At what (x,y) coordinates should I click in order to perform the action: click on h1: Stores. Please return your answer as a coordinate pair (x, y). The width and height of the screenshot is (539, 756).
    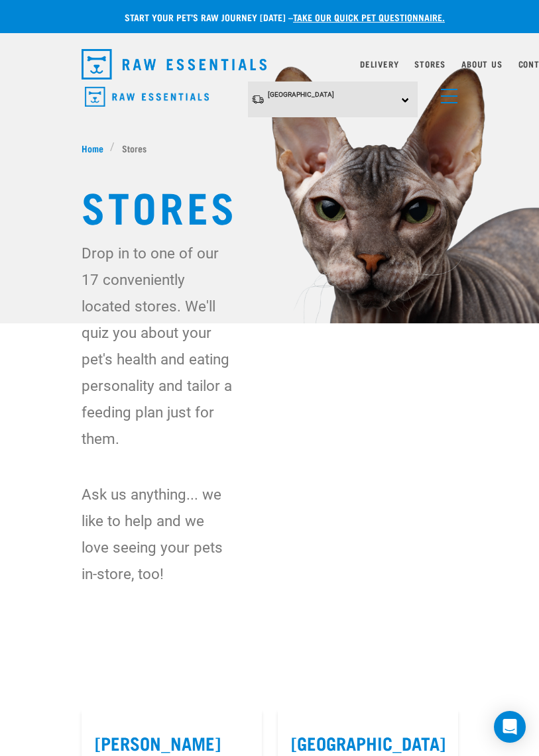
    Looking at the image, I should click on (270, 205).